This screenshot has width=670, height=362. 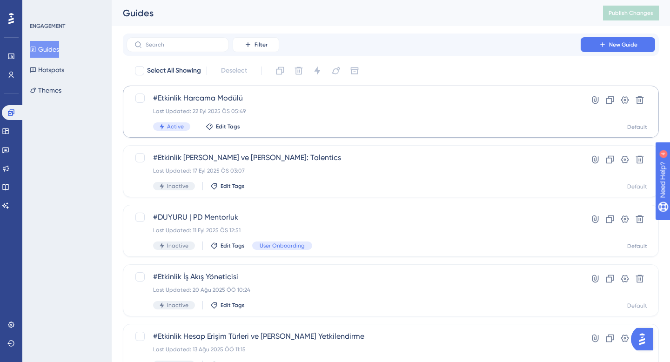 What do you see at coordinates (623, 45) in the screenshot?
I see `span: New Guide` at bounding box center [623, 45].